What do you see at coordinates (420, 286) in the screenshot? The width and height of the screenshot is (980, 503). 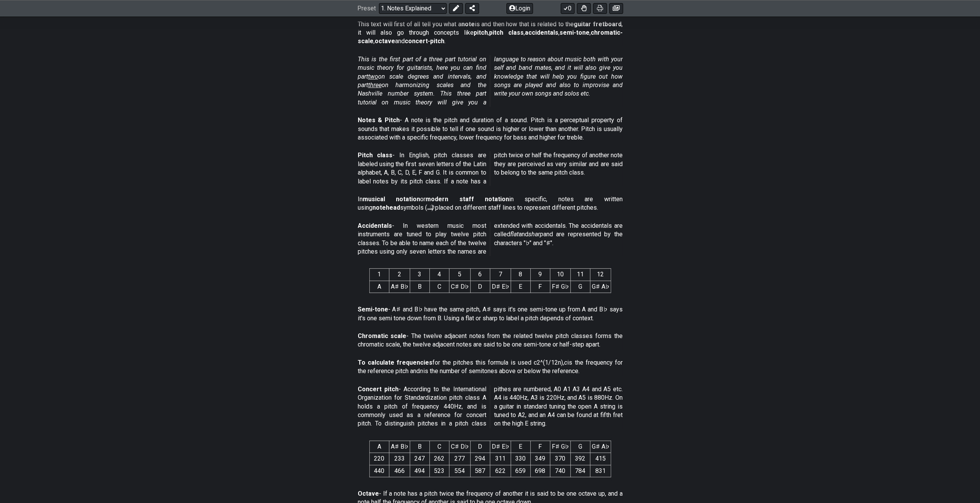 I see `td: B` at bounding box center [420, 286].